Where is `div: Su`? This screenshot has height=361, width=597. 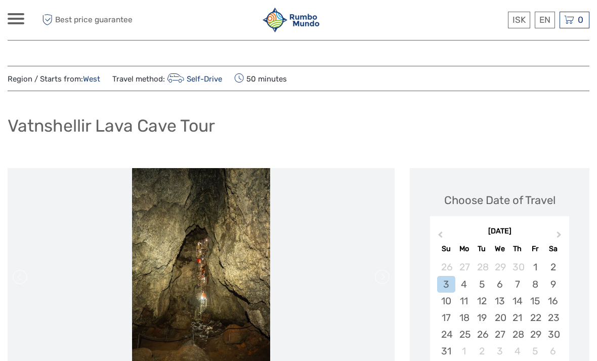 div: Su is located at coordinates (446, 248).